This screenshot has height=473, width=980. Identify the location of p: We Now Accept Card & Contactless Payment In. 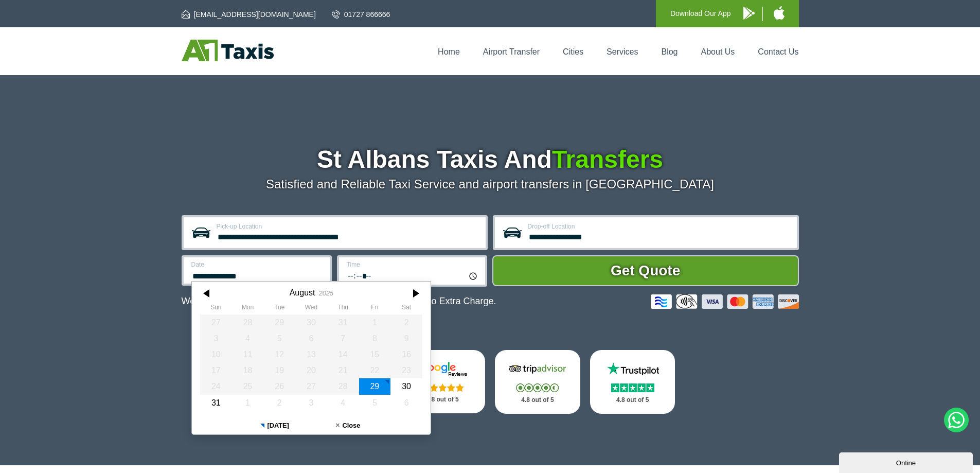
(339, 301).